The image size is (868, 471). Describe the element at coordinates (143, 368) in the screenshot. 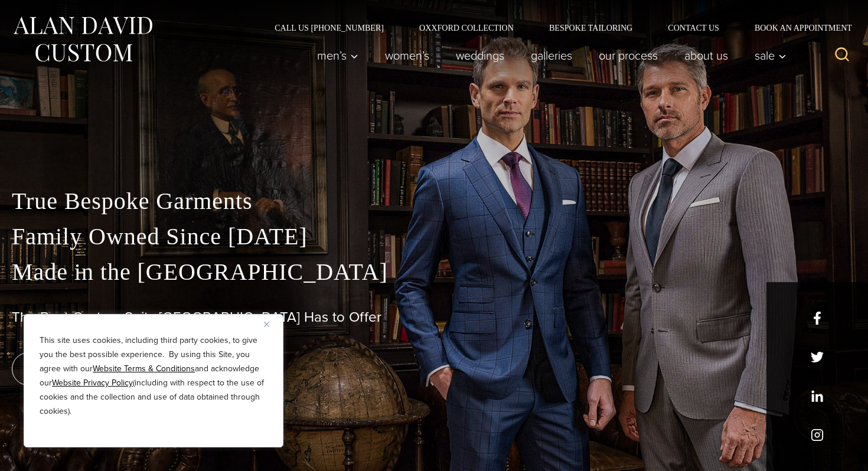

I see `a: Website Terms & Conditions` at that location.